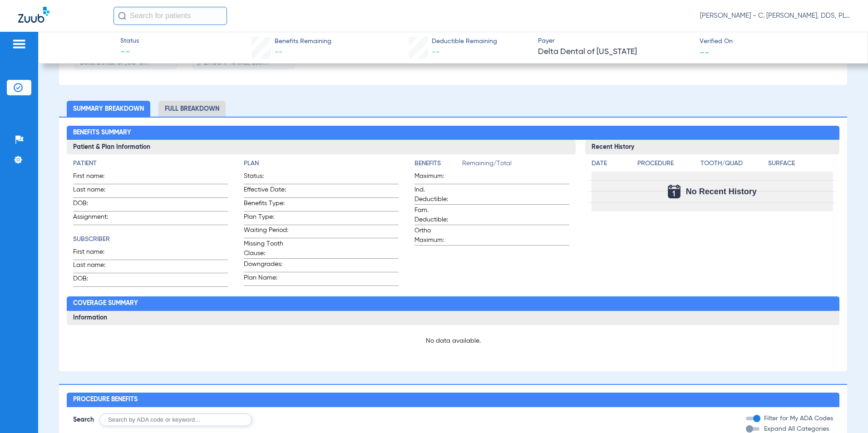 This screenshot has height=433, width=868. I want to click on app-breakdown-title: Benefits, so click(438, 165).